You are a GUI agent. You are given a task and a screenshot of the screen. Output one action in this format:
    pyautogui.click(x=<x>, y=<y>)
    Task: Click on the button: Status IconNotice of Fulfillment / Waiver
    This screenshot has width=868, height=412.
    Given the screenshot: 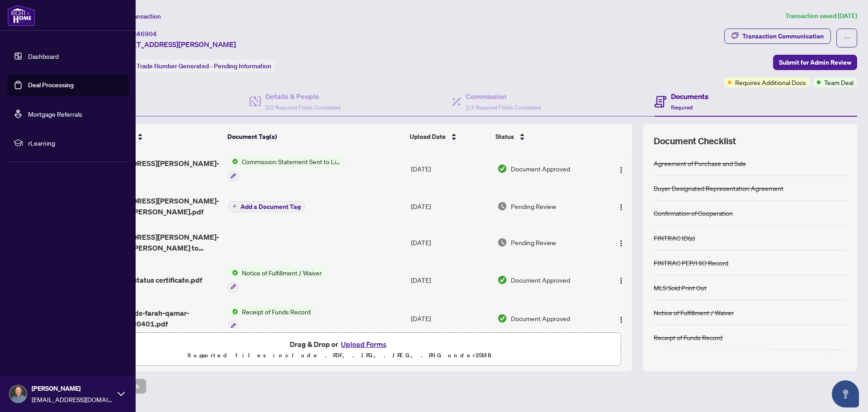 What is the action you would take?
    pyautogui.click(x=277, y=280)
    